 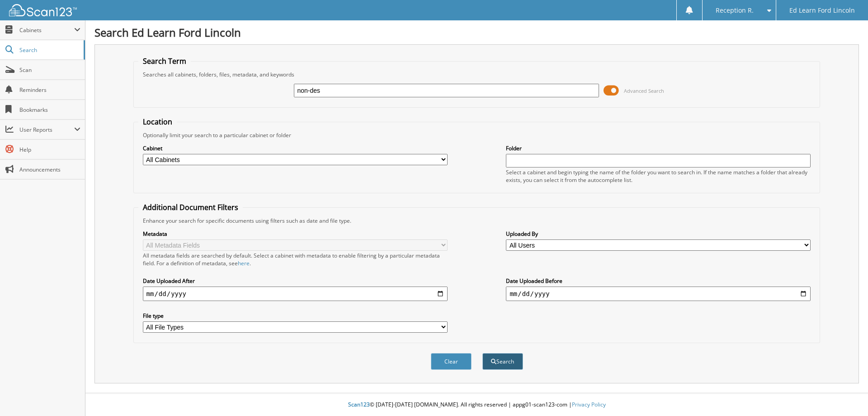 I want to click on a: Privacy Policy, so click(x=589, y=404).